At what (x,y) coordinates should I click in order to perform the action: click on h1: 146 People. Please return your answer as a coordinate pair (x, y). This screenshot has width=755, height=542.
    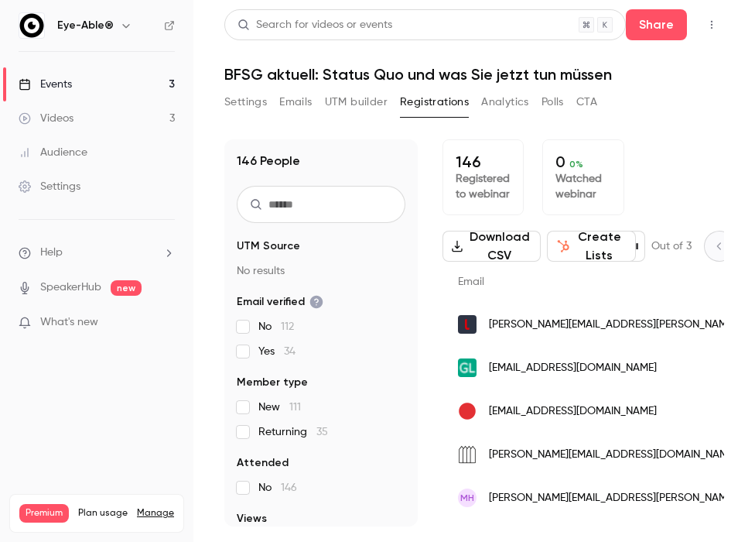
    Looking at the image, I should click on (269, 161).